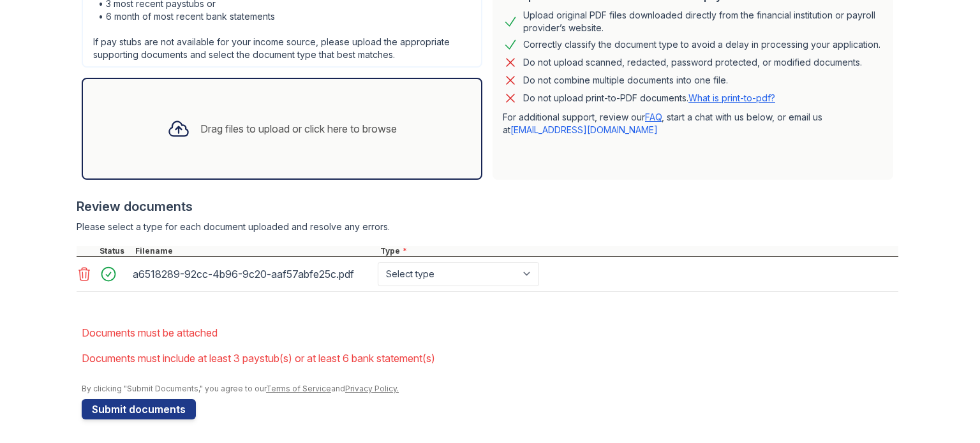  Describe the element at coordinates (139, 409) in the screenshot. I see `button: Submit documents` at that location.